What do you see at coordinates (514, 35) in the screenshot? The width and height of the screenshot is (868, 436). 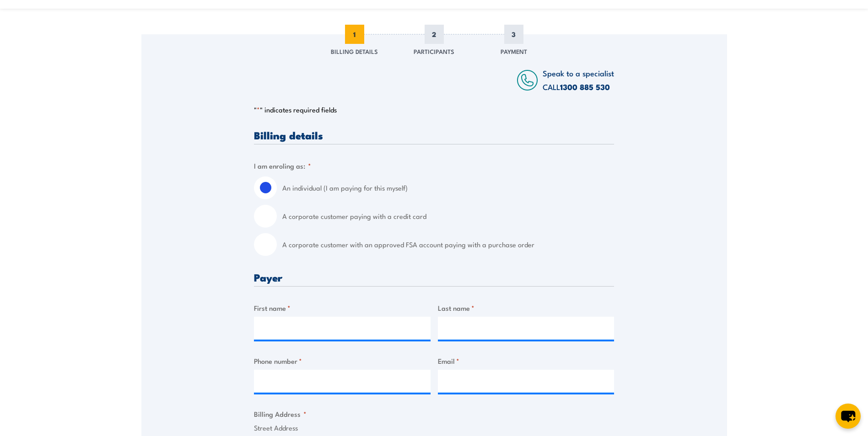 I see `span: 3` at bounding box center [514, 35].